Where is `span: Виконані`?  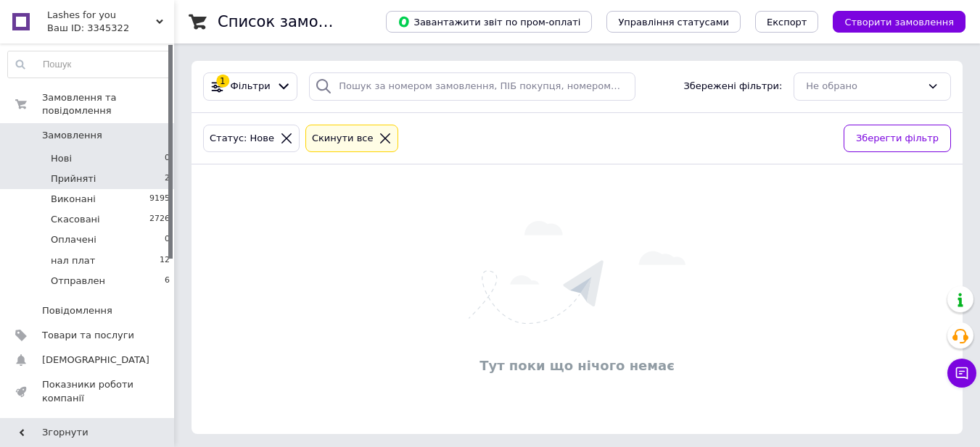 span: Виконані is located at coordinates (74, 200).